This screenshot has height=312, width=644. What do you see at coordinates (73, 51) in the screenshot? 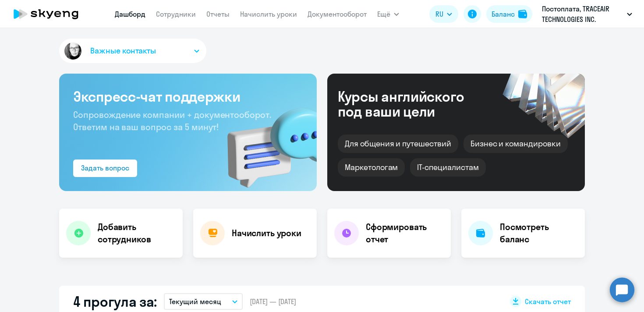
I see `img: avatar` at bounding box center [73, 51].